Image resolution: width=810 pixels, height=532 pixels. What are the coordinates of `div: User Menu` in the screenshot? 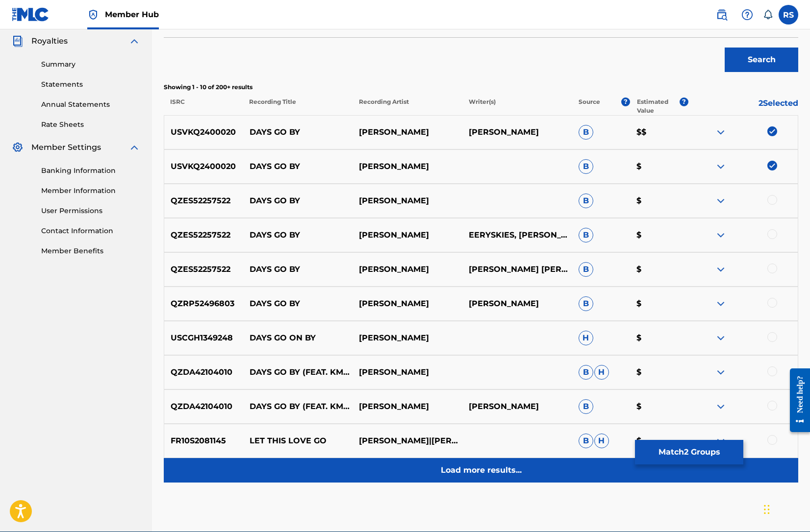 It's located at (789, 15).